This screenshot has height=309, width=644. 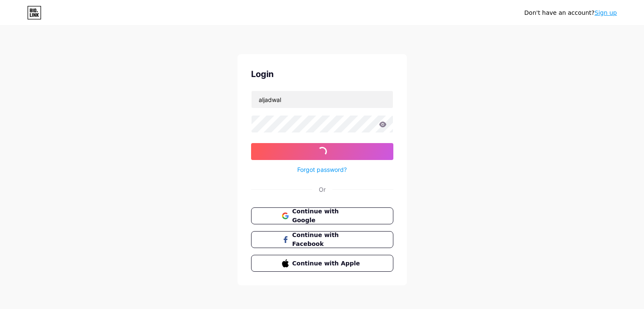 What do you see at coordinates (605, 12) in the screenshot?
I see `a: Sign up` at bounding box center [605, 12].